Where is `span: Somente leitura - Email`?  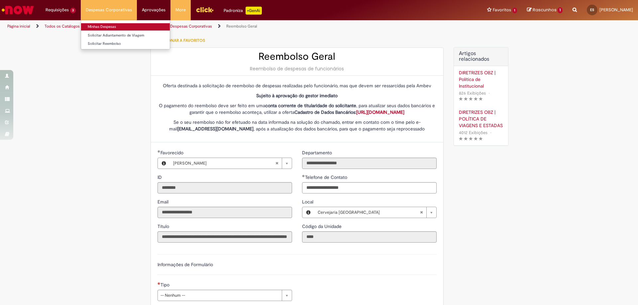 span: Somente leitura - Email is located at coordinates (163, 202).